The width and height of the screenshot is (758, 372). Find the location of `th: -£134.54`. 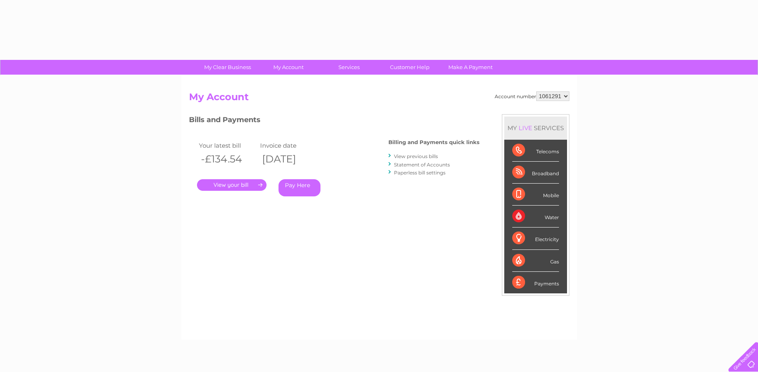

th: -£134.54 is located at coordinates (228, 159).